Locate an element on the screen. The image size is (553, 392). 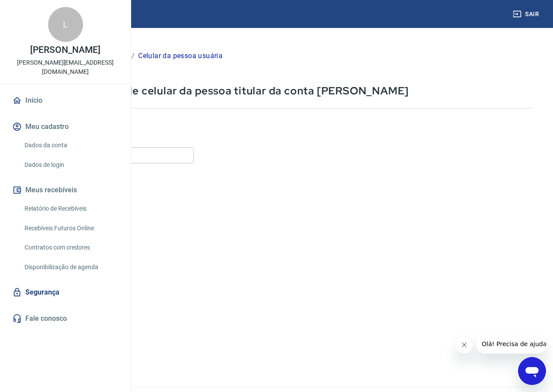
a: Segurança is located at coordinates (65, 292).